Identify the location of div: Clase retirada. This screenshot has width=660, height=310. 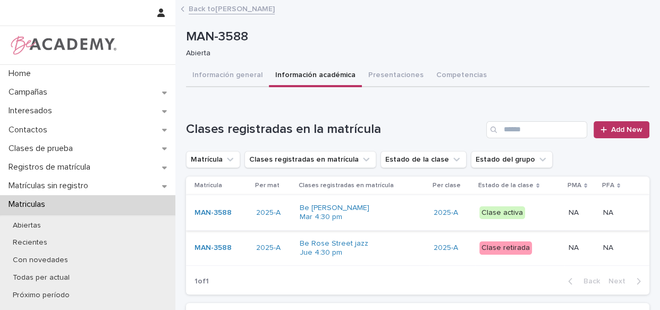
(505, 247).